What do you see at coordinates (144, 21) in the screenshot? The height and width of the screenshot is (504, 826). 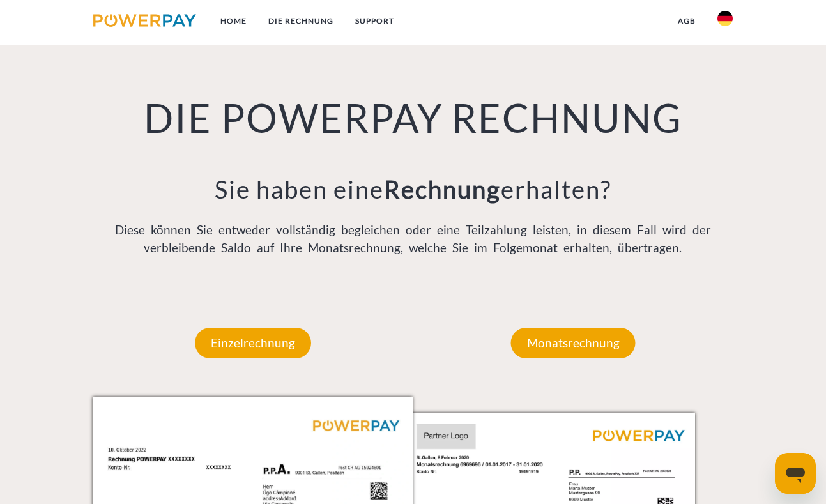 I see `img: logo-powerpay.svg` at bounding box center [144, 21].